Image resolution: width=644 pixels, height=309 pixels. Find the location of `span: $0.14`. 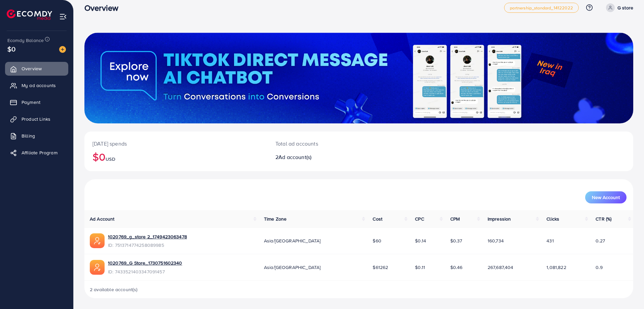

span: $0.14 is located at coordinates (420, 241).